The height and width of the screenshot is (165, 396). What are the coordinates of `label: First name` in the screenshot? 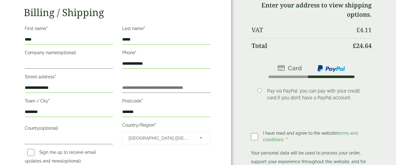 It's located at (69, 29).